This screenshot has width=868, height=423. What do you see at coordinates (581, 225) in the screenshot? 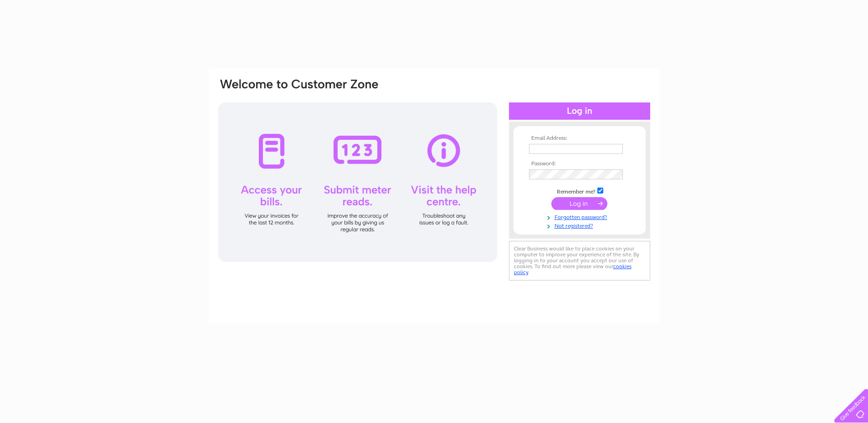
I see `a: Not registered?` at bounding box center [581, 225].